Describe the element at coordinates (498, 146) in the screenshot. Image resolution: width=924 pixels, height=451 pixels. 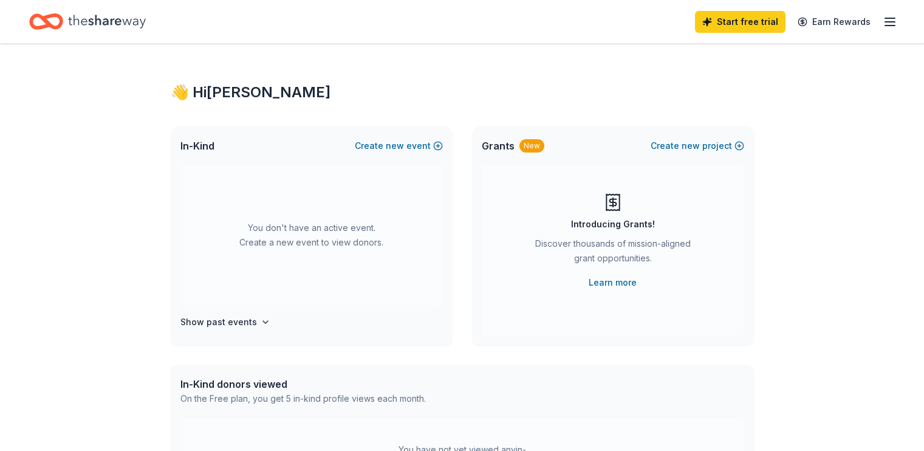
I see `span: Grants` at that location.